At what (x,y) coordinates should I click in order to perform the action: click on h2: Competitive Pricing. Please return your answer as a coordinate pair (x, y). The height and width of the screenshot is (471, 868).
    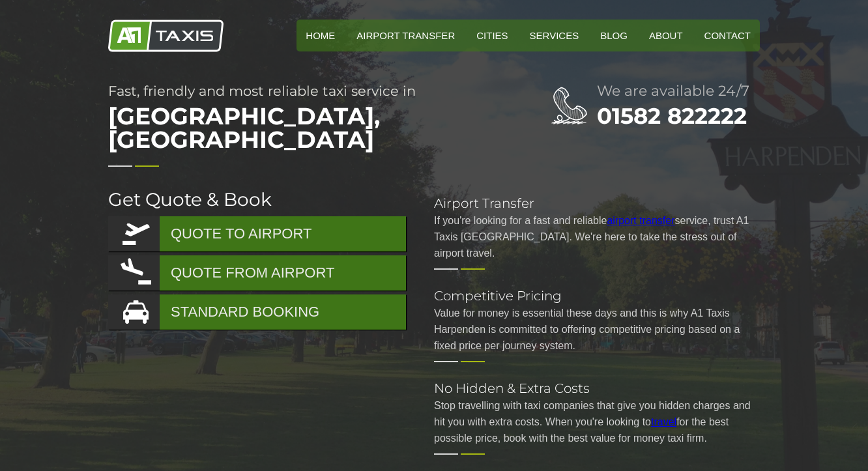
    Looking at the image, I should click on (597, 296).